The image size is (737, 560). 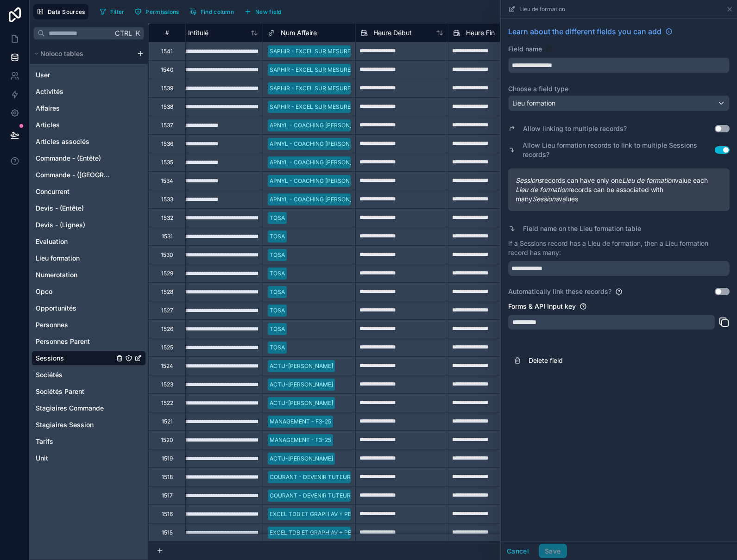 I want to click on span: Num Affaire, so click(x=299, y=33).